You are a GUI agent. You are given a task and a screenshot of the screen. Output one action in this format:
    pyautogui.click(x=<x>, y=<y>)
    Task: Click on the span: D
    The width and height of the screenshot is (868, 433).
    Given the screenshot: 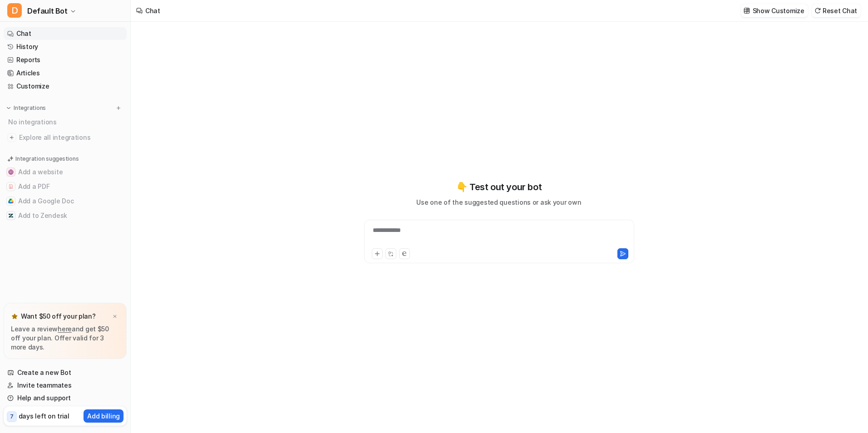 What is the action you would take?
    pyautogui.click(x=15, y=10)
    